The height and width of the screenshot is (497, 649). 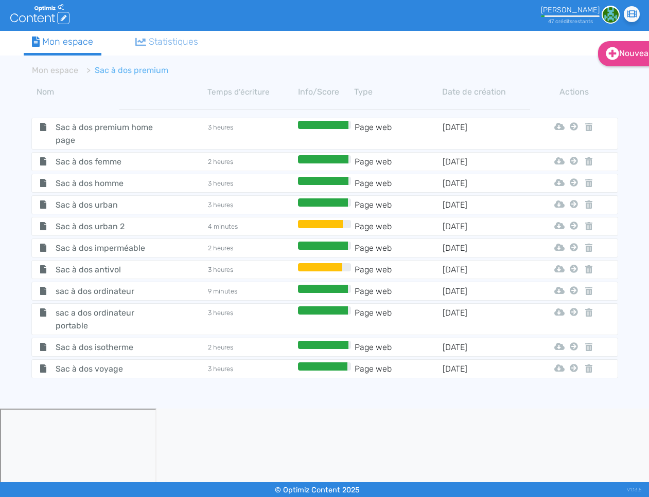 What do you see at coordinates (105, 369) in the screenshot?
I see `span: Sac à dos voyage` at bounding box center [105, 369].